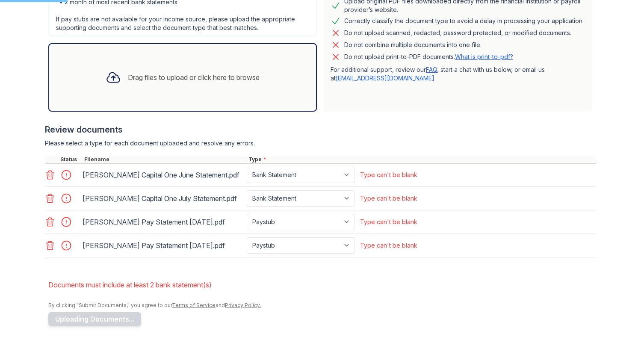 Image resolution: width=644 pixels, height=343 pixels. Describe the element at coordinates (320, 130) in the screenshot. I see `div: Review documents` at that location.